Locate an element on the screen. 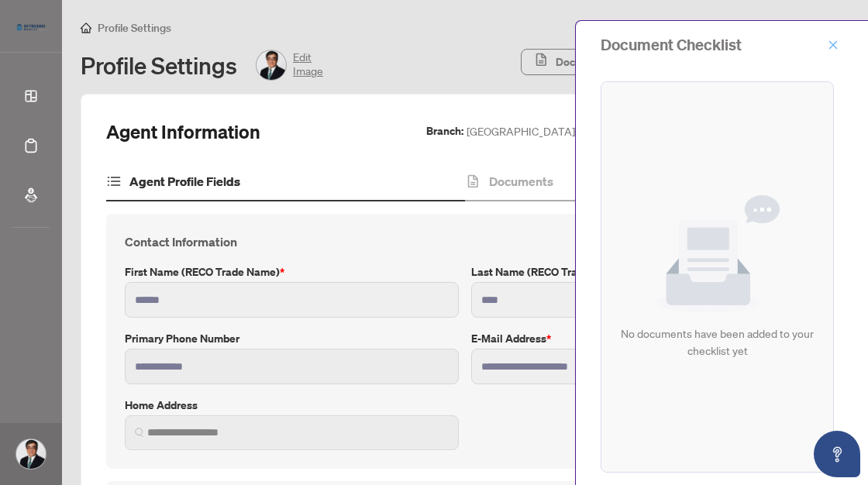  label: Primary Phone Number is located at coordinates (291, 339).